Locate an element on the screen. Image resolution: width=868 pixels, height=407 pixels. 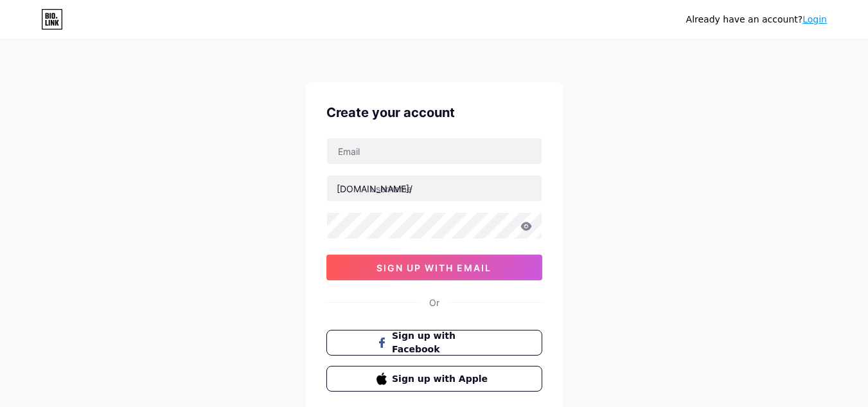
a: Sign up with Facebook is located at coordinates (435, 343).